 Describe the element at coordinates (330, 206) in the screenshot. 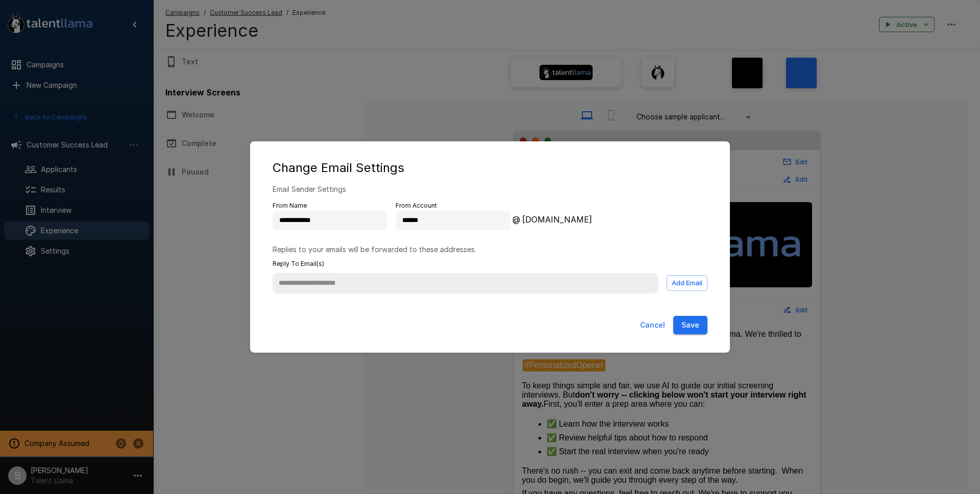

I see `span: From Name` at that location.